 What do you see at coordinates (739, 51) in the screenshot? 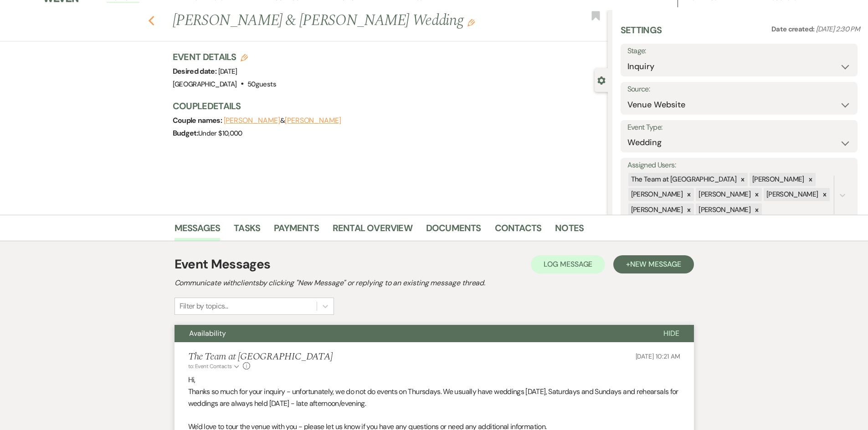
I see `label: Stage:` at bounding box center [739, 51].